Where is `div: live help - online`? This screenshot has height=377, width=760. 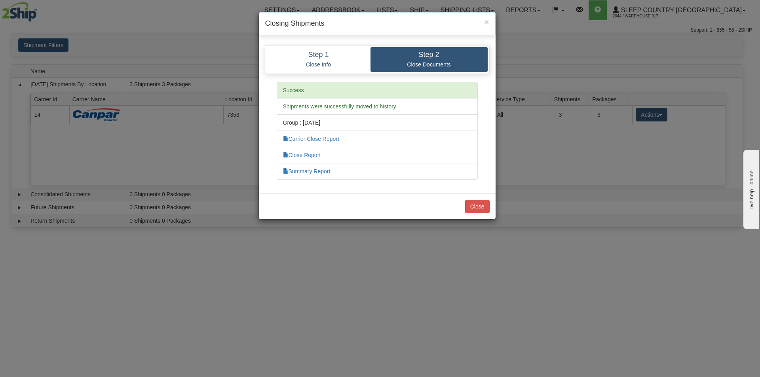
div: live help - online is located at coordinates (40, 10).